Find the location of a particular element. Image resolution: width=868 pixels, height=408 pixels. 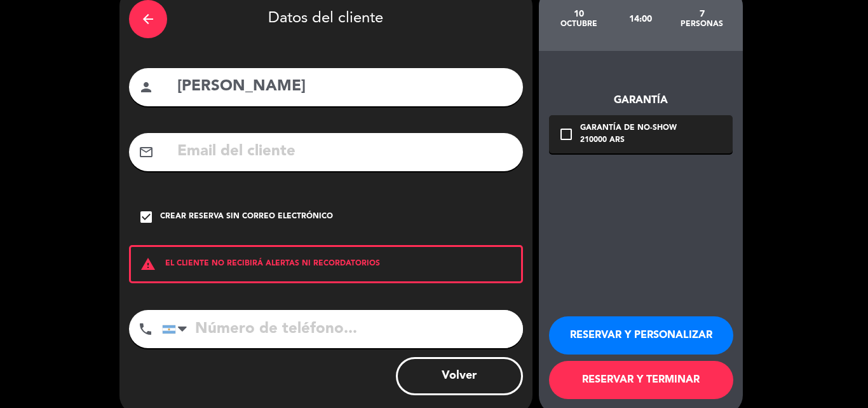

i: warning is located at coordinates (148, 264).